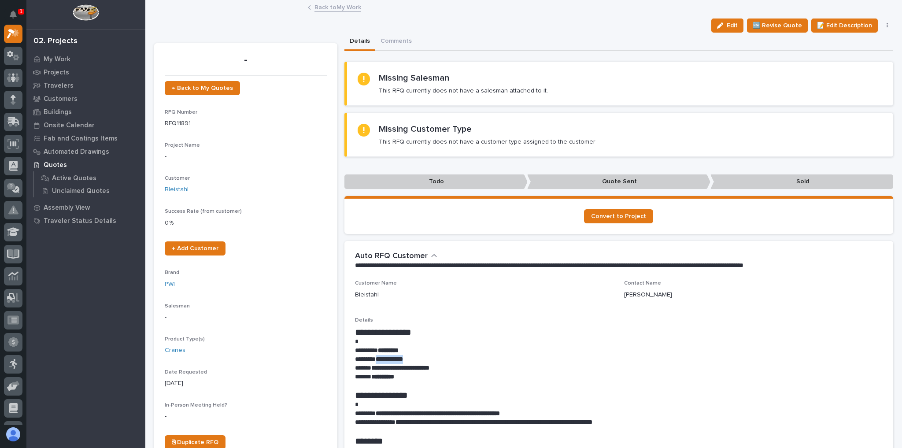 Image resolution: width=902 pixels, height=448 pixels. What do you see at coordinates (619, 181) in the screenshot?
I see `p: Quote Sent` at bounding box center [619, 181].